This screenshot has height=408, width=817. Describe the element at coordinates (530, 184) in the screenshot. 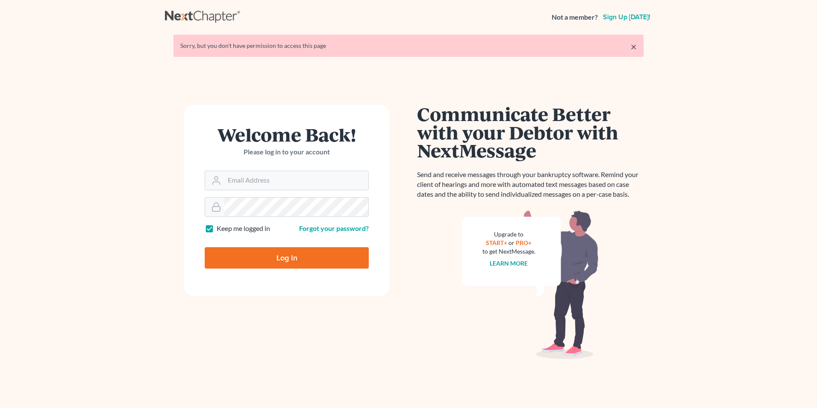

I see `p: Send and receive messages through your bankruptcy software. Remind your client of hearings and mo...` at that location.